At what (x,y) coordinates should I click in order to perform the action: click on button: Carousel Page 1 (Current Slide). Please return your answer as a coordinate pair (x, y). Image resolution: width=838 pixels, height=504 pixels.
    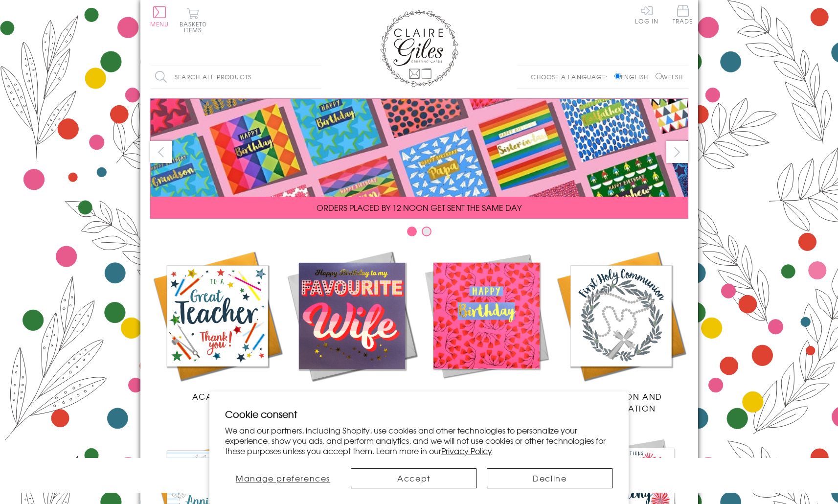
    Looking at the image, I should click on (412, 231).